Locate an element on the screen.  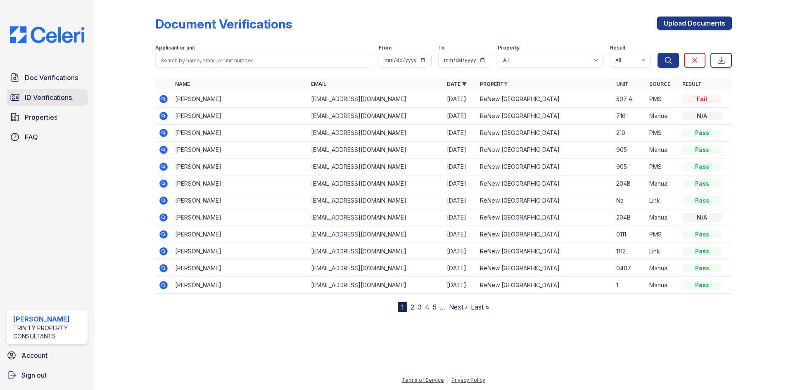
a: Doc Verifications is located at coordinates (47, 78).